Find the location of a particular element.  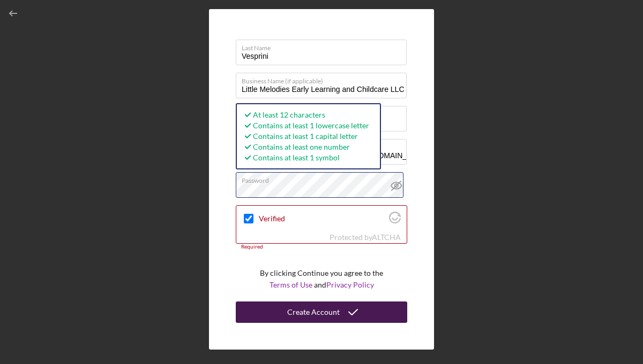

label: Last Name is located at coordinates (324, 46).